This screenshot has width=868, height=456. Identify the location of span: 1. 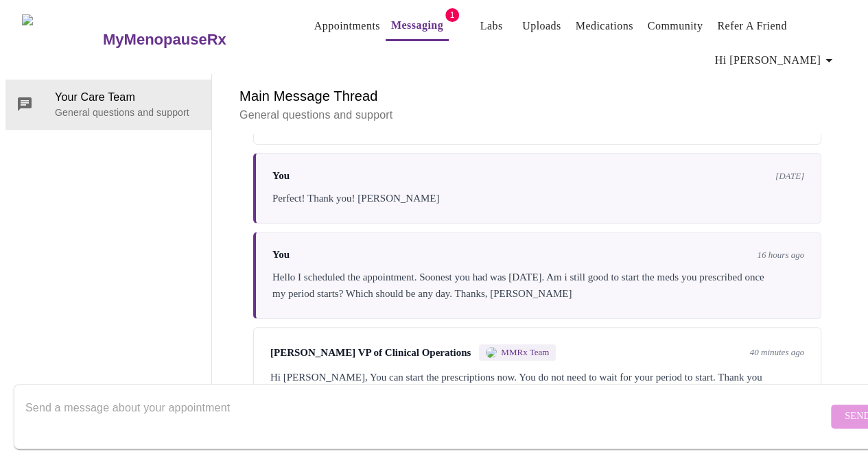
(452, 15).